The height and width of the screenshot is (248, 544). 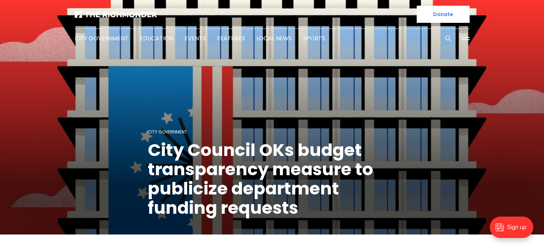 I want to click on a: Local News, so click(x=274, y=38).